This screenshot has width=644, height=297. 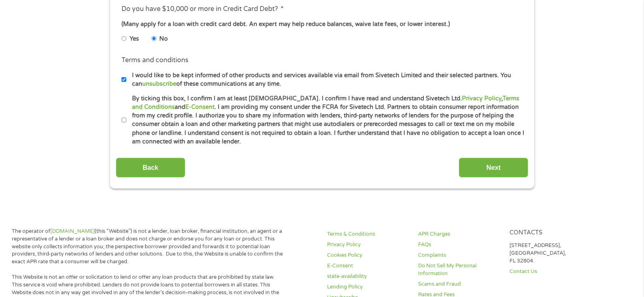 I want to click on a: state-availability, so click(x=368, y=276).